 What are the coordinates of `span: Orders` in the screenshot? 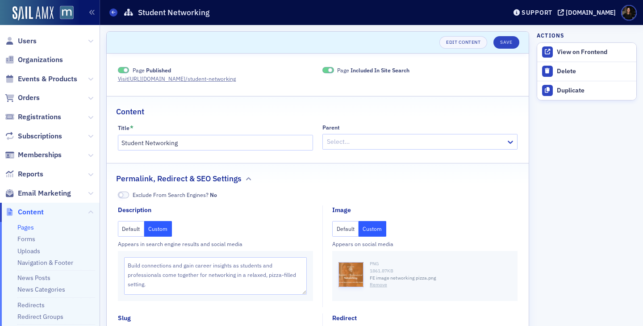 It's located at (29, 98).